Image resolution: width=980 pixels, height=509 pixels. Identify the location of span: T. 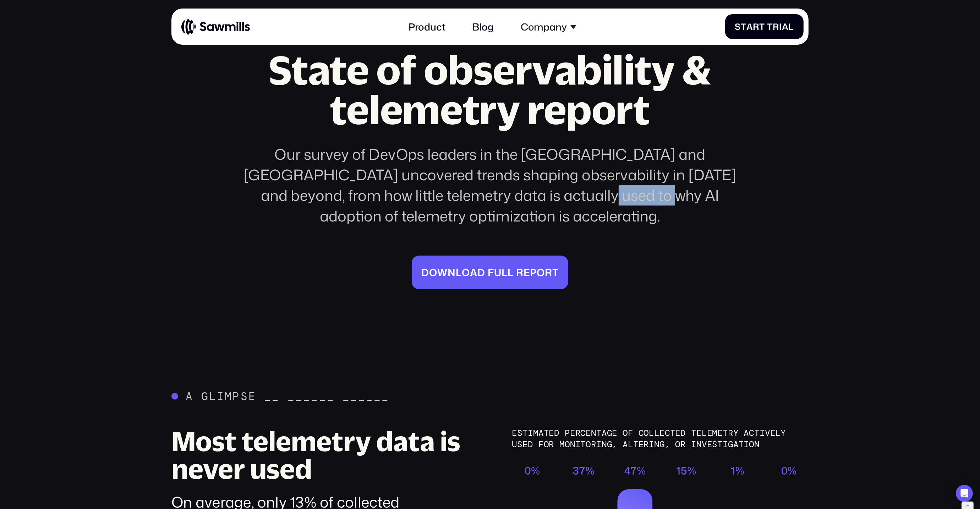
(770, 26).